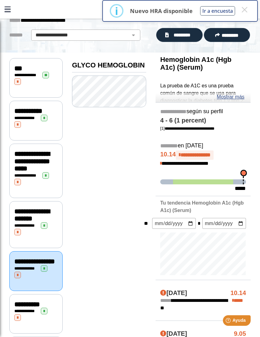  What do you see at coordinates (203, 112) in the screenshot?
I see `h5: según su perfil` at bounding box center [203, 112].